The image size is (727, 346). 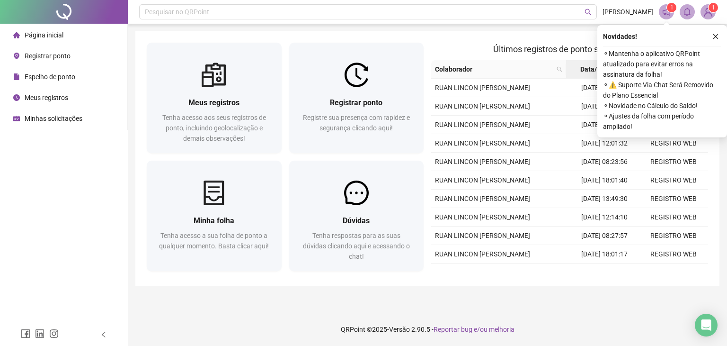 I want to click on span: Novidades !, so click(x=620, y=36).